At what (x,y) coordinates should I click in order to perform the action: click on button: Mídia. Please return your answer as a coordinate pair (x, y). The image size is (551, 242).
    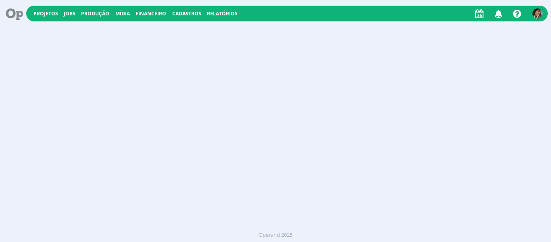
    Looking at the image, I should click on (123, 14).